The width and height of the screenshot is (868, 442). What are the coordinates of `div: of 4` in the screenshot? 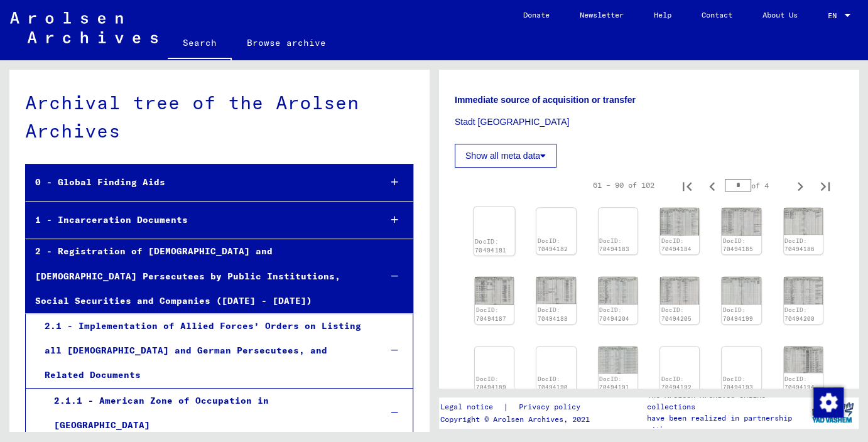 It's located at (757, 185).